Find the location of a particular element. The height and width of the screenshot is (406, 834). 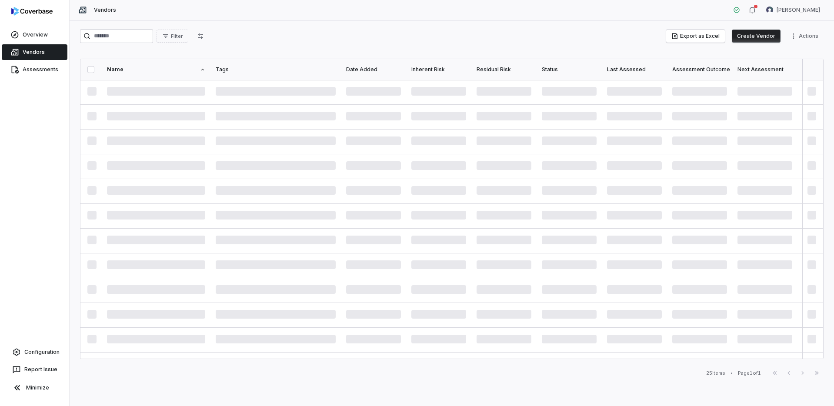

img: Mike Phillips avatar is located at coordinates (770, 10).